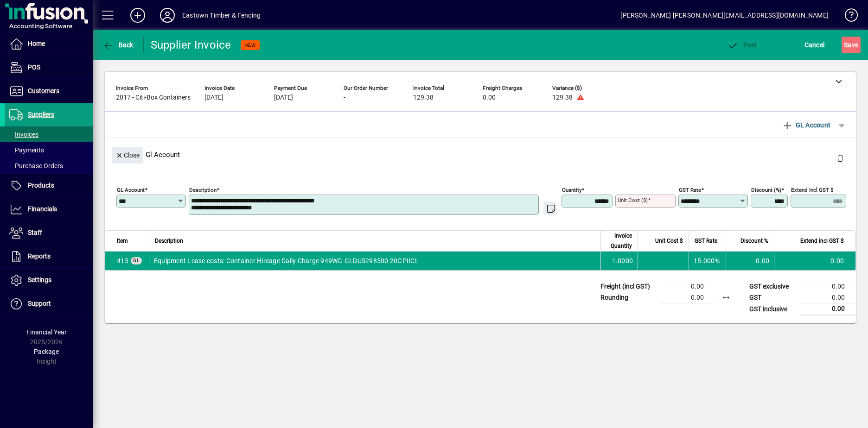 This screenshot has height=428, width=868. What do you see at coordinates (250, 45) in the screenshot?
I see `span: NEW` at bounding box center [250, 45].